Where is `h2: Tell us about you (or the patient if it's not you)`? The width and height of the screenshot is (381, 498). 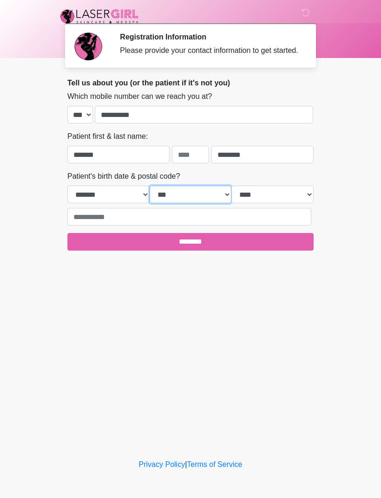
h2: Tell us about you (or the patient if it's not you) is located at coordinates (190, 83).